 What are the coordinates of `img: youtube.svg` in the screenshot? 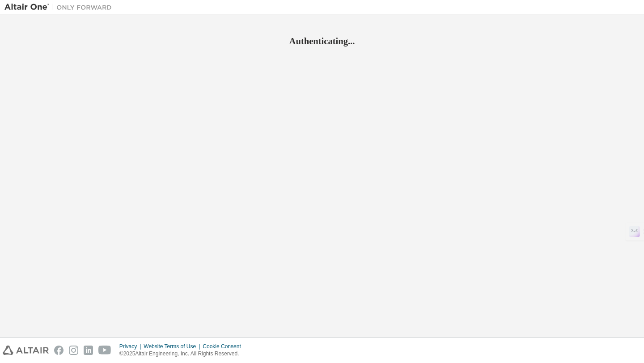 It's located at (105, 350).